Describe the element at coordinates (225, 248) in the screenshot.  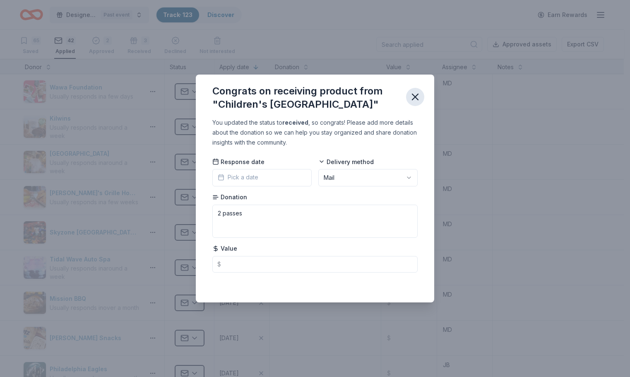
I see `span: Value` at that location.